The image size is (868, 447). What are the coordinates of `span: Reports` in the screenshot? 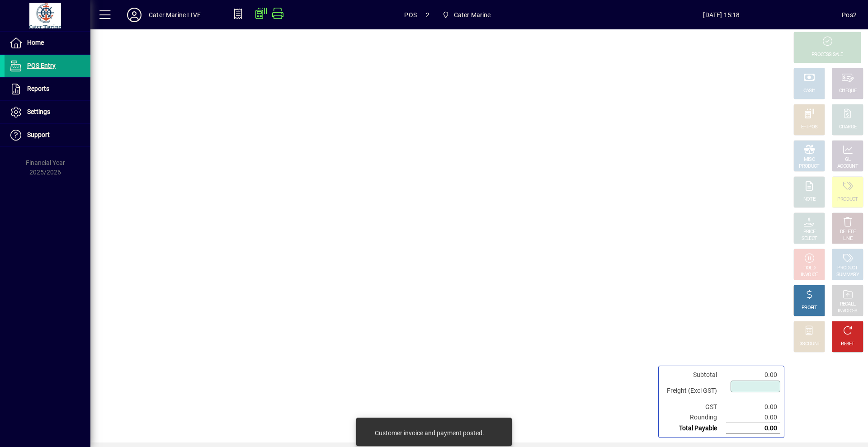 It's located at (38, 89).